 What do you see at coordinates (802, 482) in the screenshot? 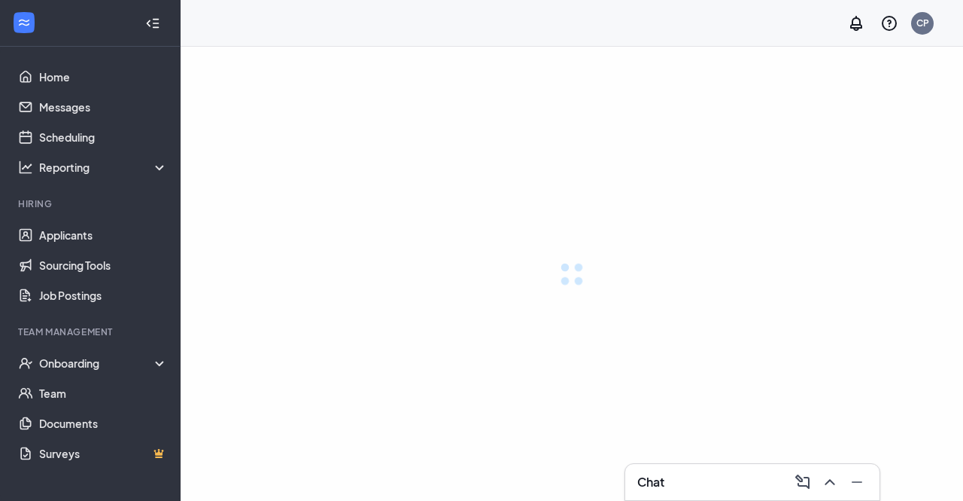
I see `button: ComposeMessage` at bounding box center [802, 482].